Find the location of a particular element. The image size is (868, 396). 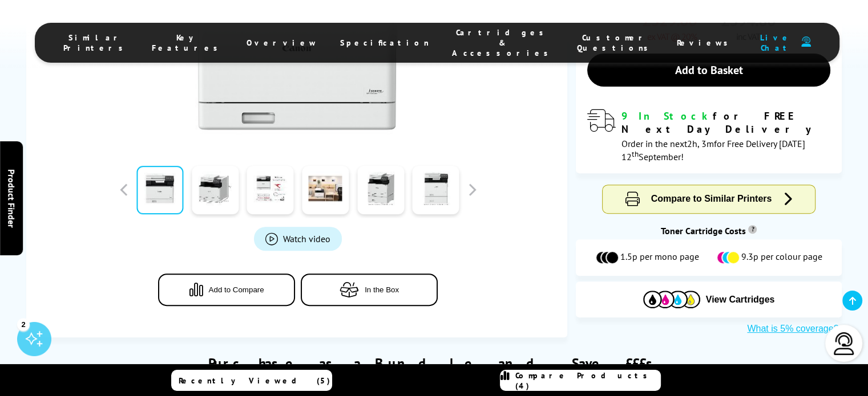

span: View Cartridges is located at coordinates (740, 300).